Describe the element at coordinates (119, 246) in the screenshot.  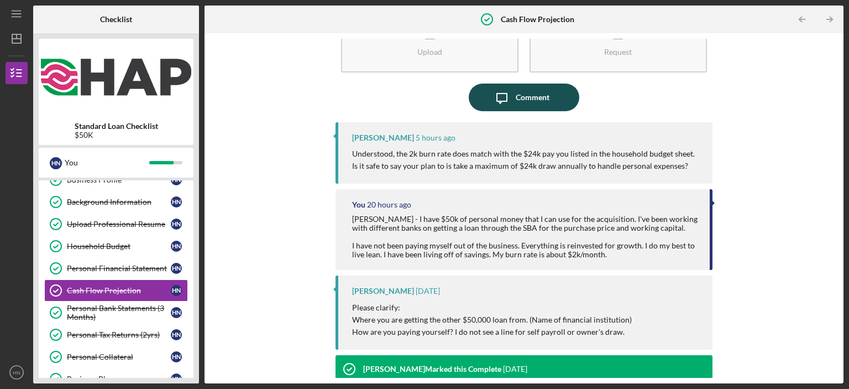
I see `div: Household Budget` at that location.